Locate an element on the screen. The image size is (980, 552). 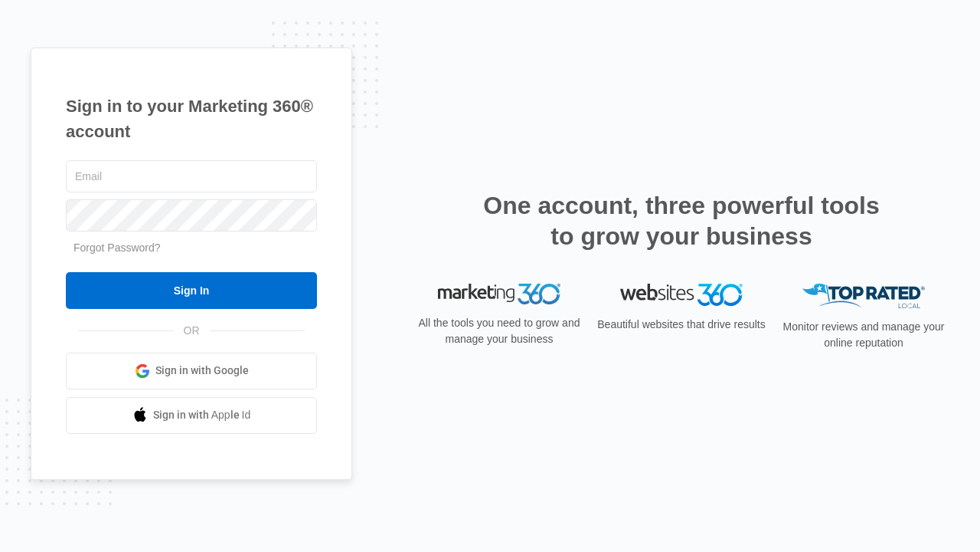
input: Email is located at coordinates (192, 176).